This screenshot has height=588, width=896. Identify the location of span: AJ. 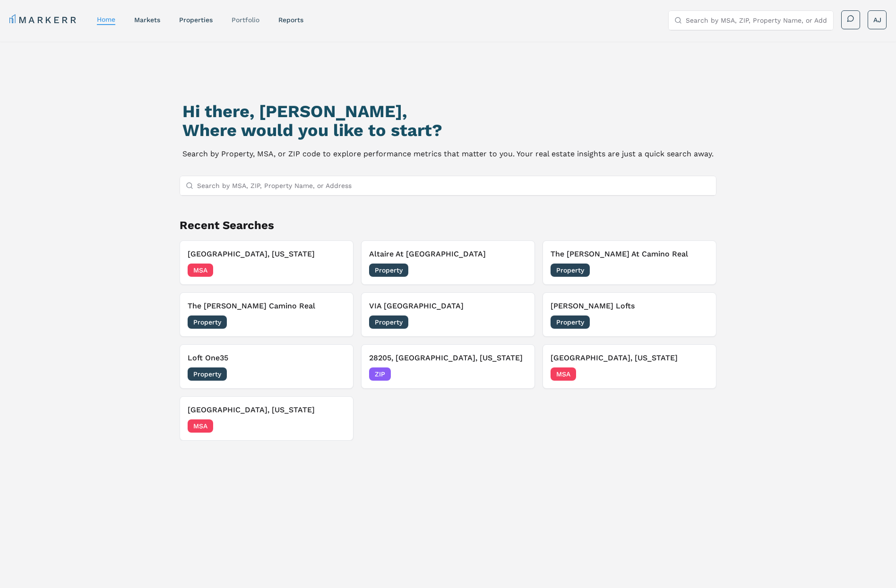
(877, 20).